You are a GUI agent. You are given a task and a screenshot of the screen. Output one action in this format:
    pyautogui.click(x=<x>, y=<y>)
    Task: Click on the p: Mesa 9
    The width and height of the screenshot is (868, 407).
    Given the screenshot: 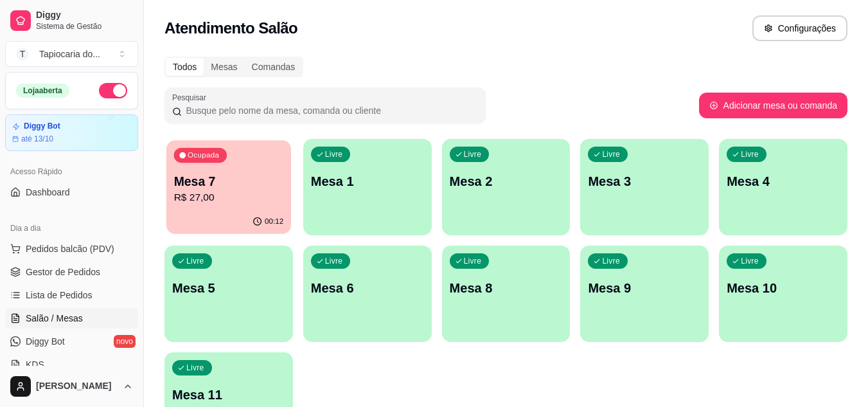 What is the action you would take?
    pyautogui.click(x=644, y=288)
    